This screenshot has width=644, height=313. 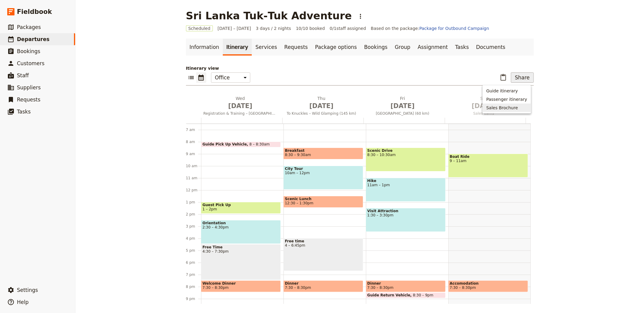 What do you see at coordinates (194, 202) in the screenshot?
I see `div: 1 pm` at bounding box center [194, 202].